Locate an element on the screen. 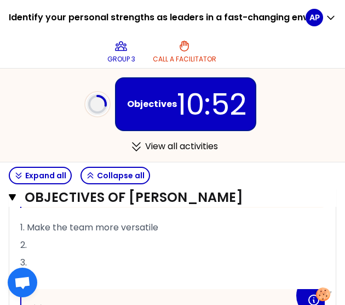 The image size is (345, 305). div: Open chat is located at coordinates (22, 282).